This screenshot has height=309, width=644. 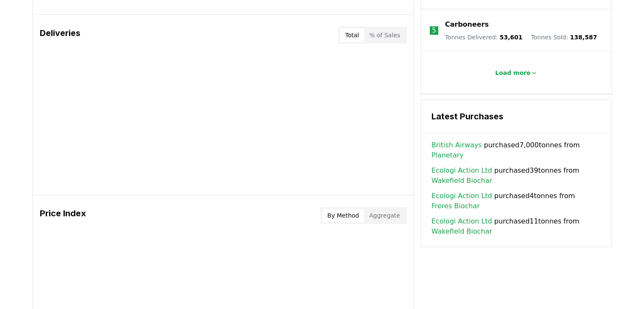 I want to click on p: Carboneers, so click(x=466, y=25).